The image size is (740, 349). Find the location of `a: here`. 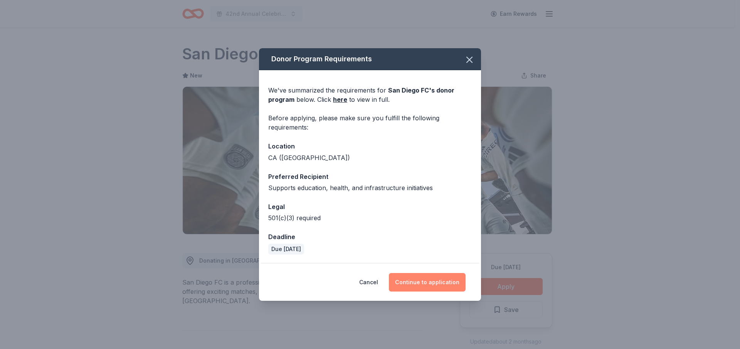

a: here is located at coordinates (340, 99).